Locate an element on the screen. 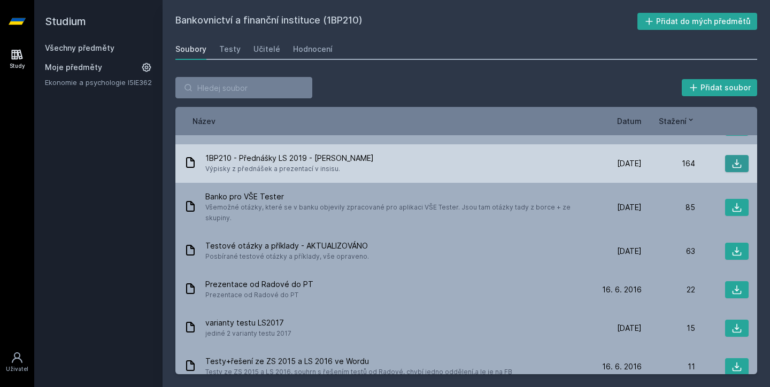  span: Testy+řešení ze ZS 2015 a LS 2016 ve Wordu is located at coordinates (359, 362).